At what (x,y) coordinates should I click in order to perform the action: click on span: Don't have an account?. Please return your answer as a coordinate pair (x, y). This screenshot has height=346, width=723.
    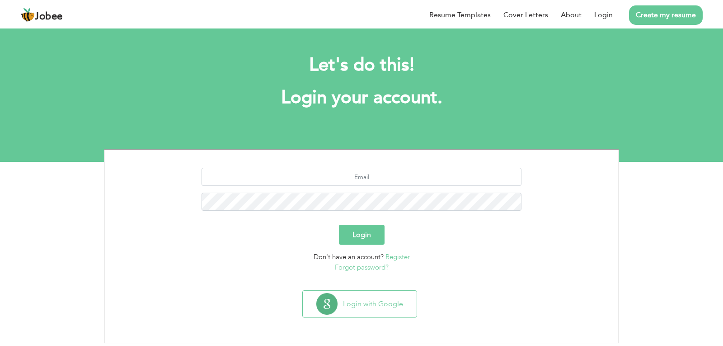
    Looking at the image, I should click on (348, 257).